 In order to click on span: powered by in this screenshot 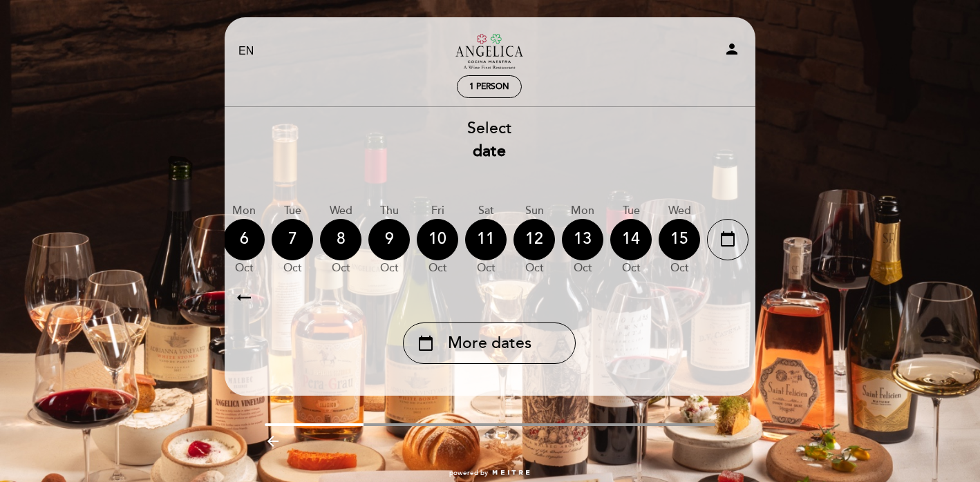, I will do `click(469, 473)`.